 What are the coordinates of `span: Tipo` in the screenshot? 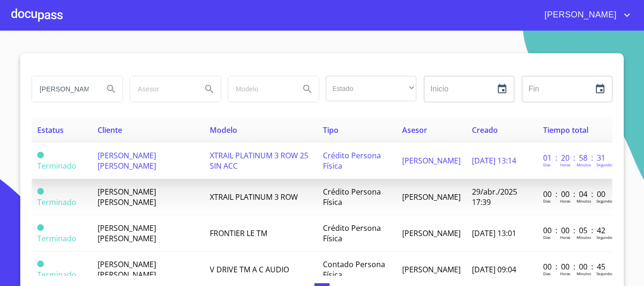 It's located at (330, 131).